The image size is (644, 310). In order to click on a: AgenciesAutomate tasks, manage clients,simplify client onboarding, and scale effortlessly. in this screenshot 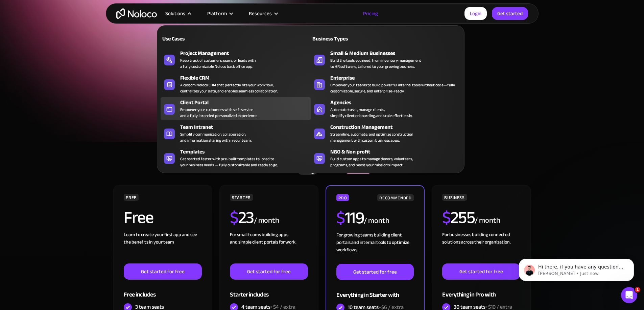, I will do `click(386, 109)`.